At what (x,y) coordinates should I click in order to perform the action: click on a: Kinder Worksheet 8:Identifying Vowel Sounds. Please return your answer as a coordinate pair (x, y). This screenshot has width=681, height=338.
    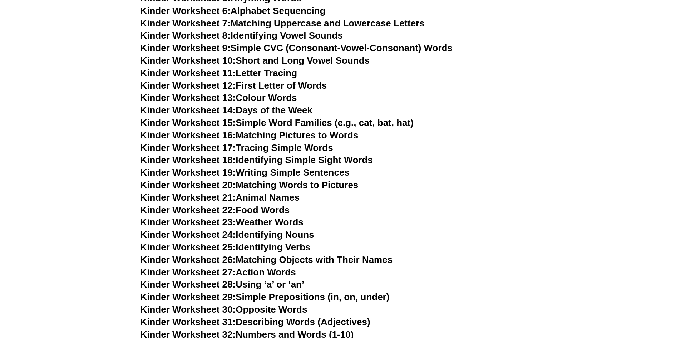
    Looking at the image, I should click on (241, 35).